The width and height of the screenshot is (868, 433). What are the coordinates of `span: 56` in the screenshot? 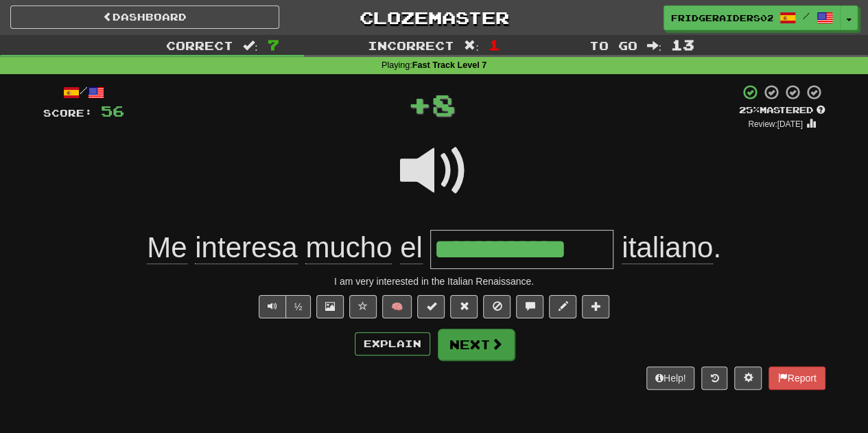 It's located at (113, 110).